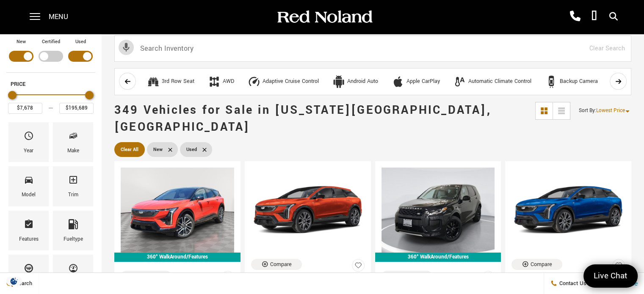 Image resolution: width=644 pixels, height=294 pixels. I want to click on div: Year, so click(29, 151).